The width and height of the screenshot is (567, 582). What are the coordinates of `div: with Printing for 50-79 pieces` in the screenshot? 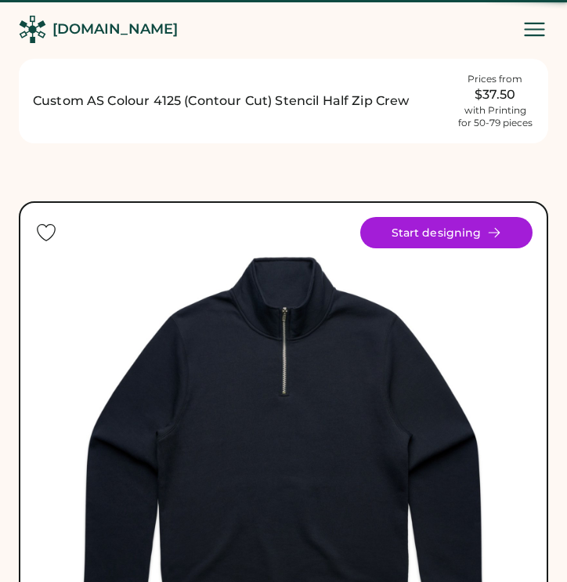 It's located at (495, 117).